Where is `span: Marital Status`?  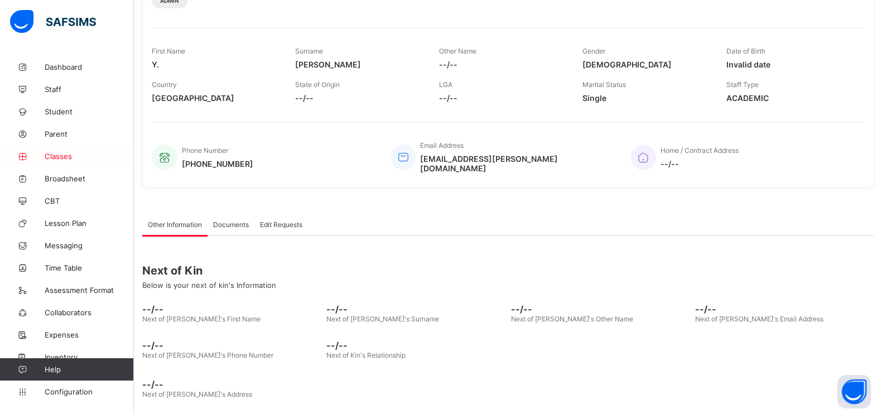 span: Marital Status is located at coordinates (604, 84).